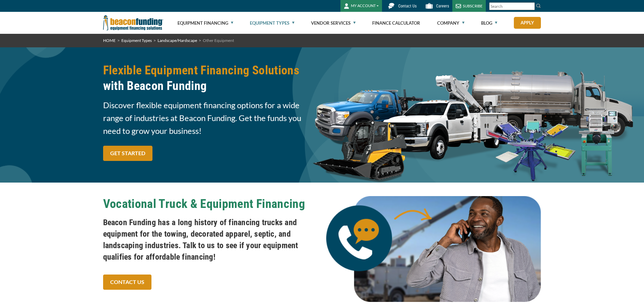 This screenshot has width=644, height=308. I want to click on span: with Beacon Funding, so click(211, 86).